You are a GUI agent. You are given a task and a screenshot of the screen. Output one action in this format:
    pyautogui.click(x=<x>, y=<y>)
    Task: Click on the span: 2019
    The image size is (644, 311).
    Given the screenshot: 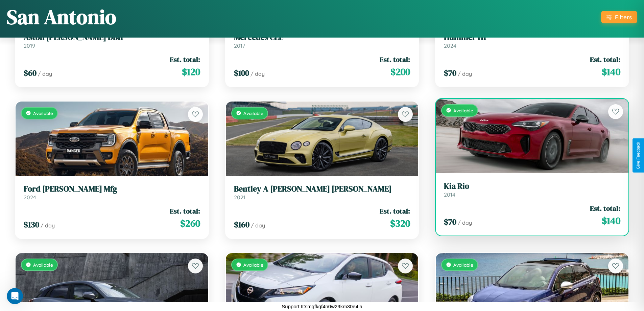 What is the action you would take?
    pyautogui.click(x=29, y=46)
    